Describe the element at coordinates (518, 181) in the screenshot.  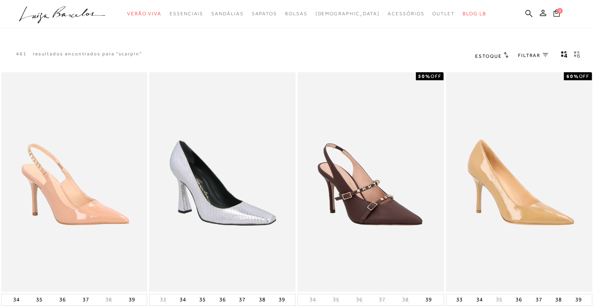
I see `a: SCARPIN DE SALTO ALTO EM COURO VERNIZ BEGE ARGILA` at that location.